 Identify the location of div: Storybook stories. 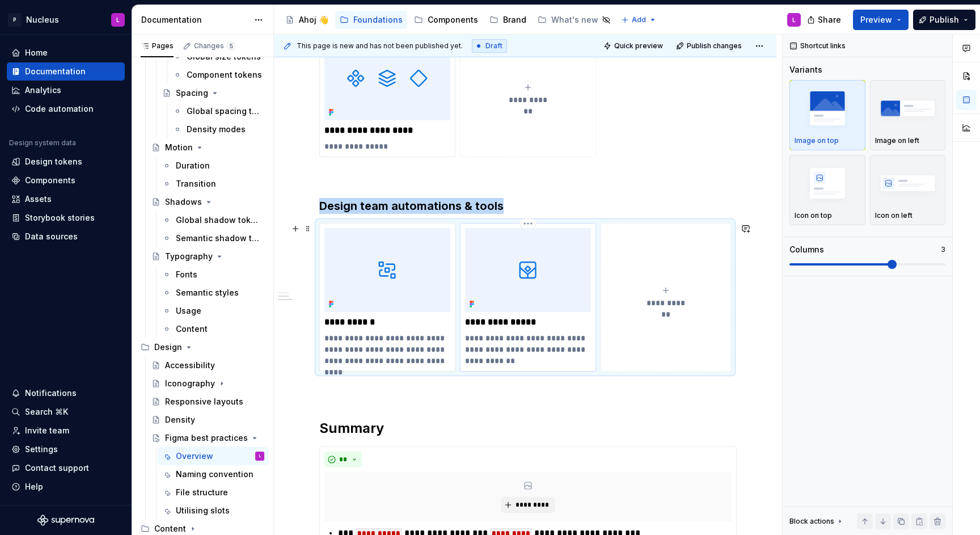
(60, 218).